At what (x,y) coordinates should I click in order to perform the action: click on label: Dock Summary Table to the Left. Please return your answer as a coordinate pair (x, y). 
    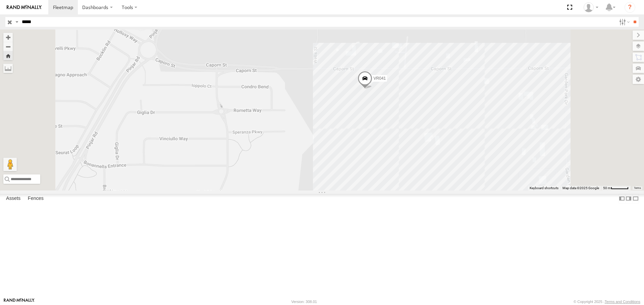
    Looking at the image, I should click on (622, 199).